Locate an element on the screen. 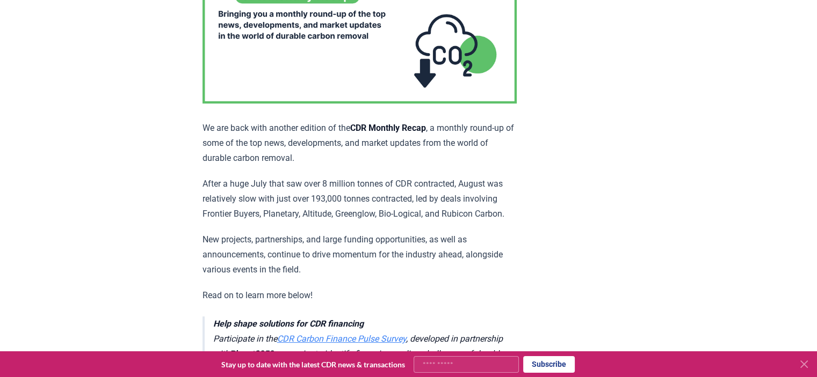 The image size is (817, 377). p: We are back with another edition of the , a monthly round-up of some of the top news, development... is located at coordinates (359, 143).